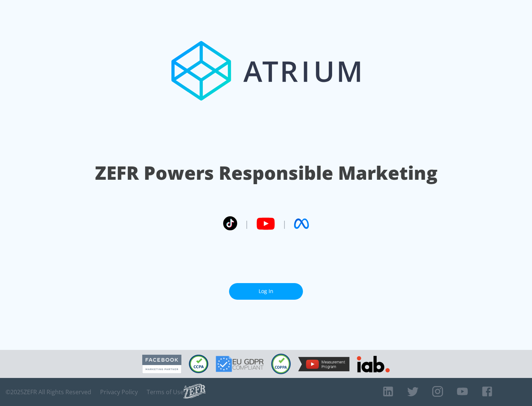  I want to click on a: Privacy Policy, so click(119, 392).